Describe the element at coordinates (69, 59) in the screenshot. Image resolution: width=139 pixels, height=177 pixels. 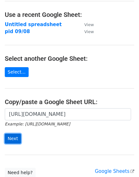
I see `h4: Select another Google Sheet:` at that location.